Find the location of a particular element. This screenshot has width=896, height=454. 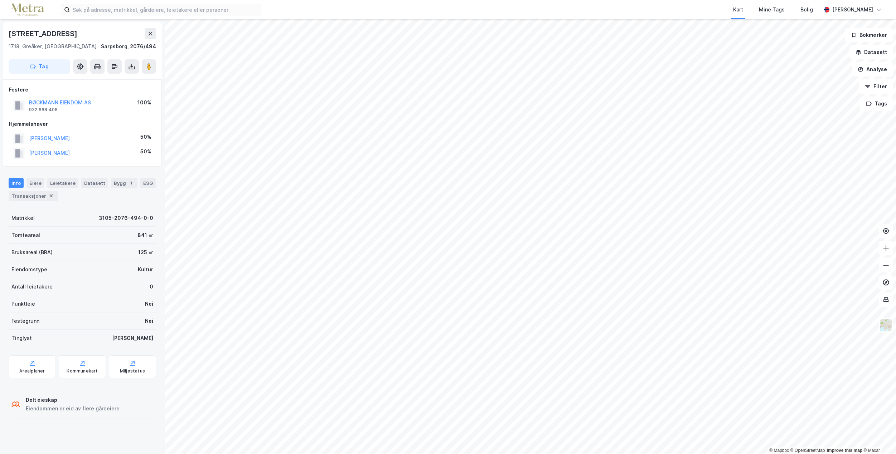

div: Arealplaner is located at coordinates (32, 371).